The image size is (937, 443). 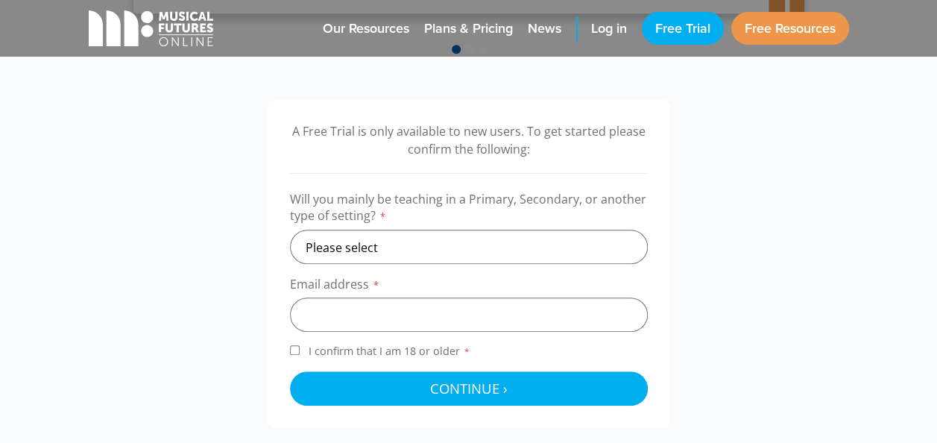 I want to click on a: Free Trial, so click(x=683, y=28).